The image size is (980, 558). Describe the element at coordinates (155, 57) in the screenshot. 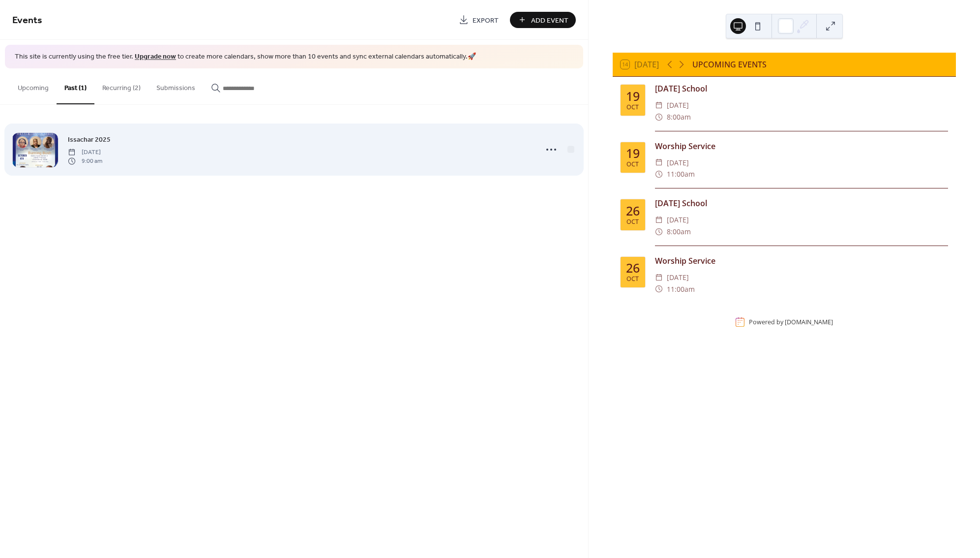

I see `a: Upgrade now` at that location.